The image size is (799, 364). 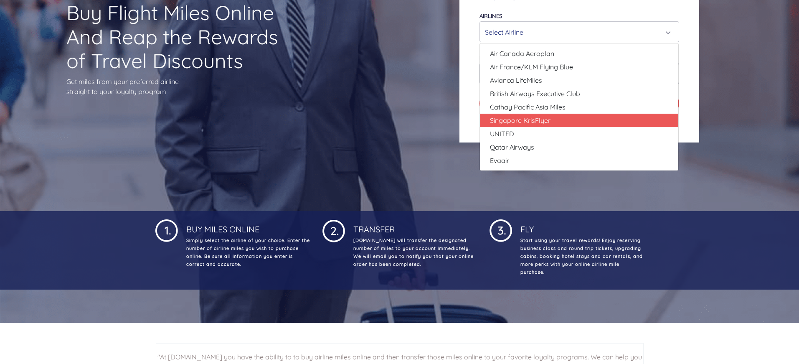 I want to click on h1: Buy Flight Miles Online And Reap the Rewards of Travel Discounts, so click(x=180, y=37).